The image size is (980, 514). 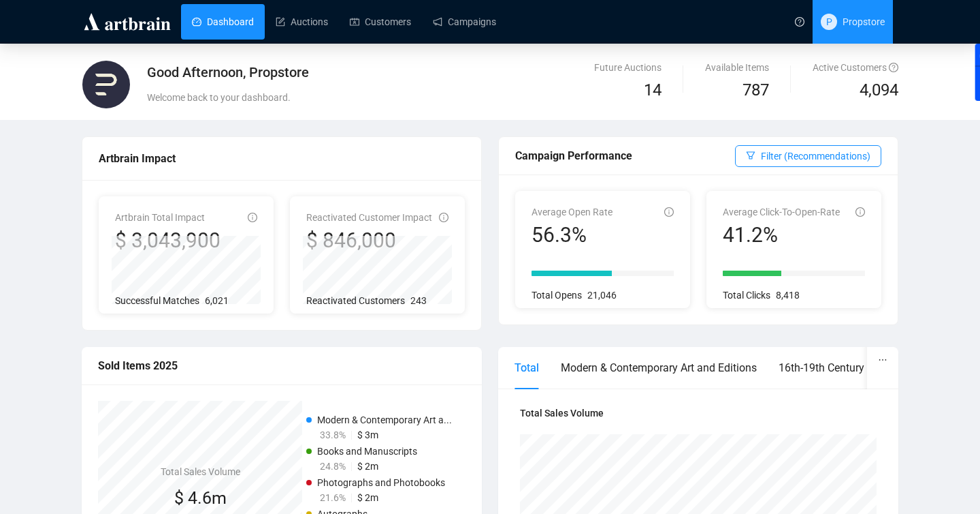 What do you see at coordinates (751, 155) in the screenshot?
I see `span: filter` at bounding box center [751, 155].